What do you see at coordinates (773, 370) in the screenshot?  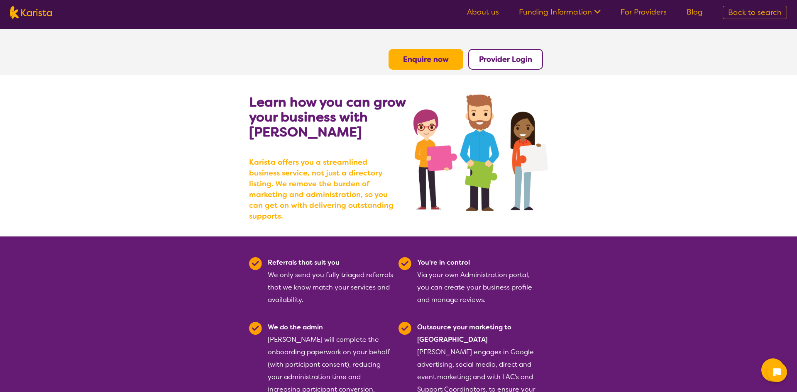 I see `button: Channel Menu` at bounding box center [773, 370].